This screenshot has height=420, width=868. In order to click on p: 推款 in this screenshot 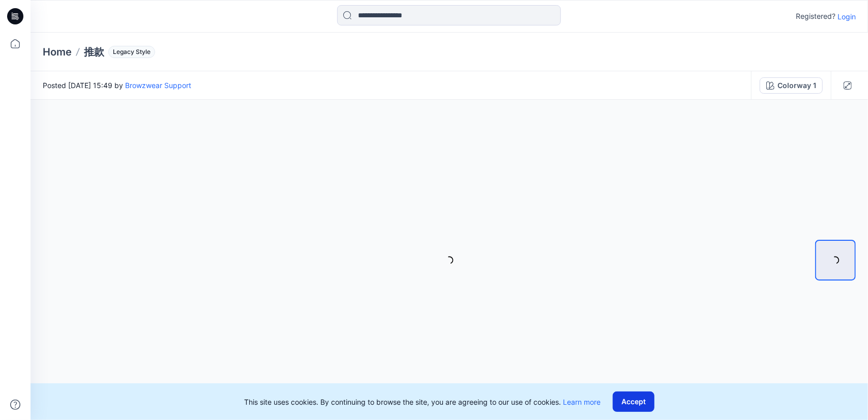, I will do `click(94, 52)`.